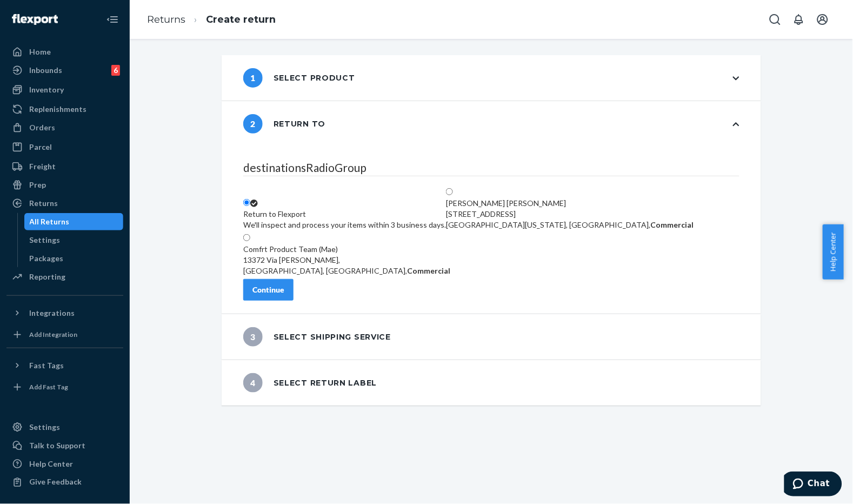 The image size is (853, 504). Describe the element at coordinates (58, 445) in the screenshot. I see `div: Talk to Support` at that location.